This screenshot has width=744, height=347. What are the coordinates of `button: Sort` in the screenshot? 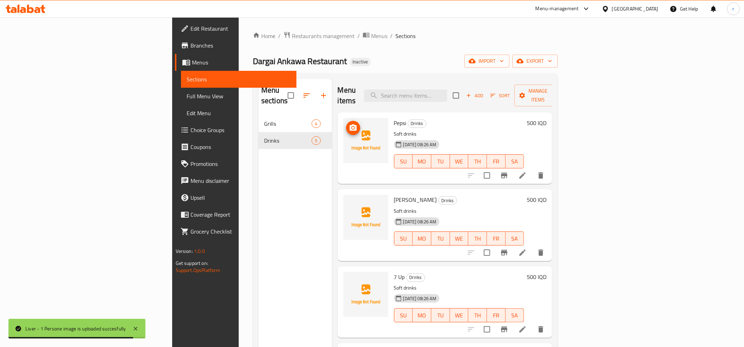 It's located at (500, 95).